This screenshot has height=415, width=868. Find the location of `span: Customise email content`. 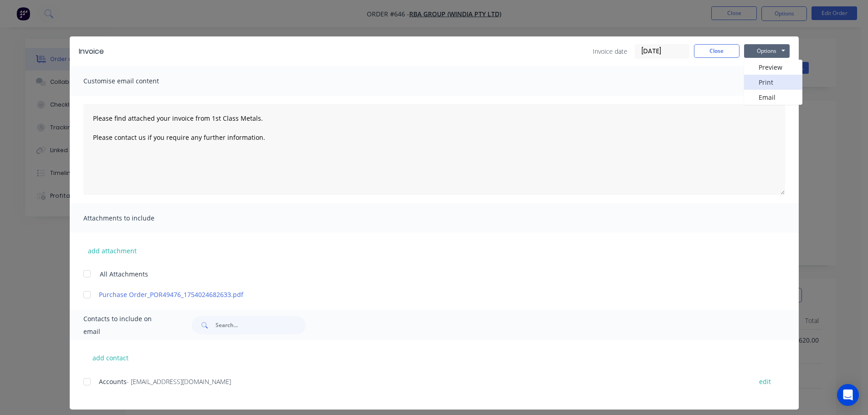

span: Customise email content is located at coordinates (133, 81).